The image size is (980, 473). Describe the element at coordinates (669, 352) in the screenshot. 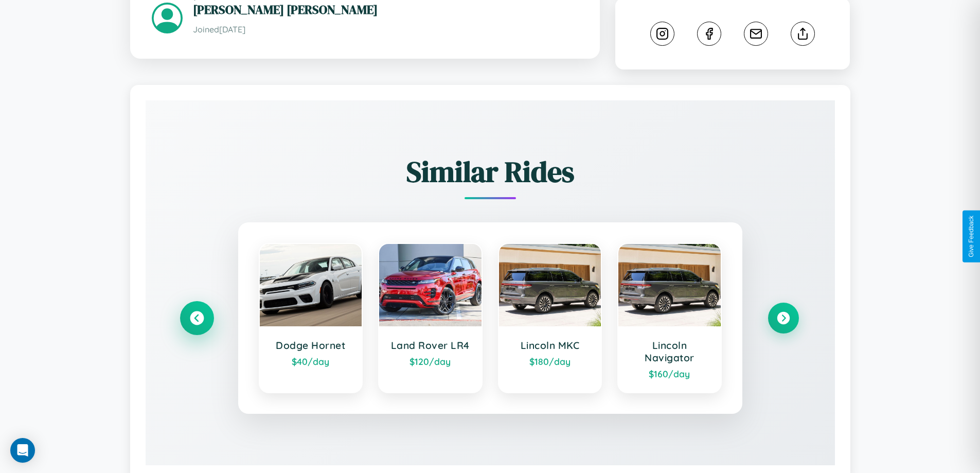

I see `h3: Lincoln Navigator` at that location.